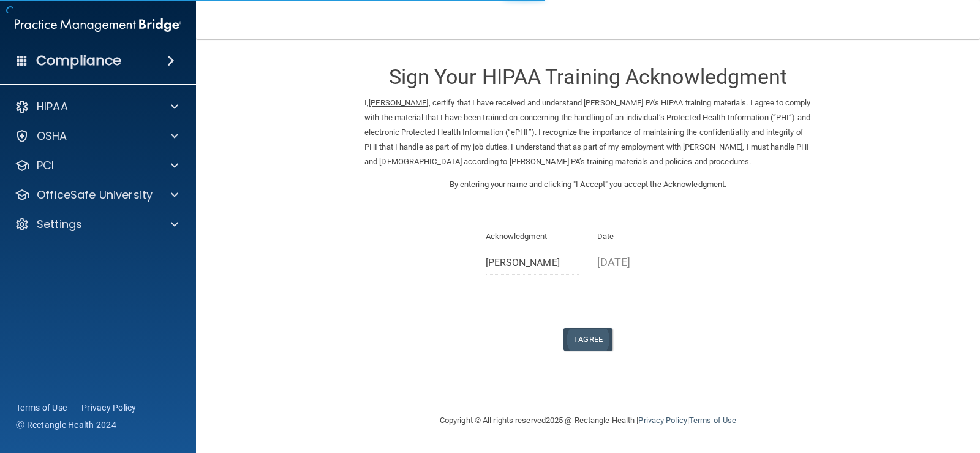 Image resolution: width=980 pixels, height=453 pixels. I want to click on p: Acknowledgment, so click(533, 237).